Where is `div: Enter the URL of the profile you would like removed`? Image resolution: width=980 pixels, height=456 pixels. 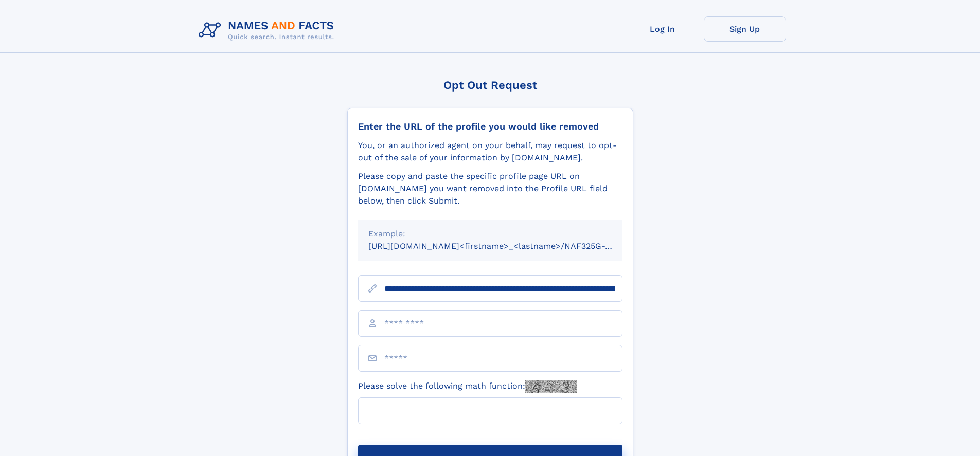 div: Enter the URL of the profile you would like removed is located at coordinates (490, 127).